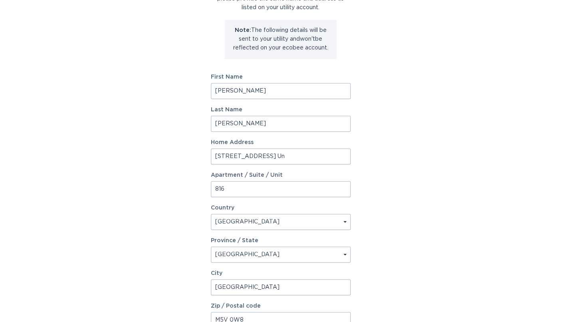 This screenshot has height=322, width=561. What do you see at coordinates (281, 110) in the screenshot?
I see `label: Last Name` at bounding box center [281, 110].